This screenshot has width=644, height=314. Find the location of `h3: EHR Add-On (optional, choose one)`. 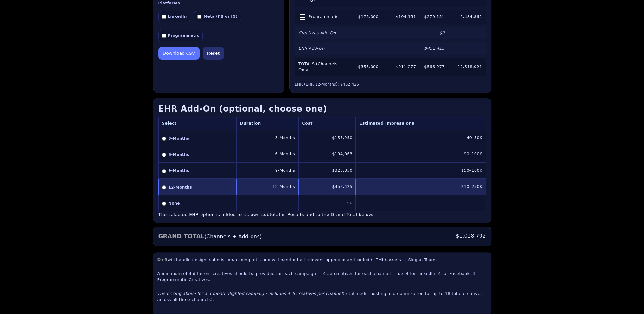

h3: EHR Add-On (optional, choose one) is located at coordinates (322, 108).